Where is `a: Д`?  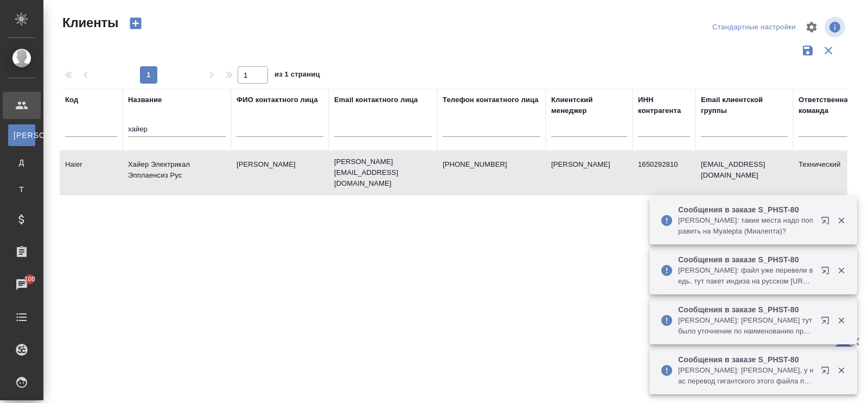
a: Д is located at coordinates (22, 162).